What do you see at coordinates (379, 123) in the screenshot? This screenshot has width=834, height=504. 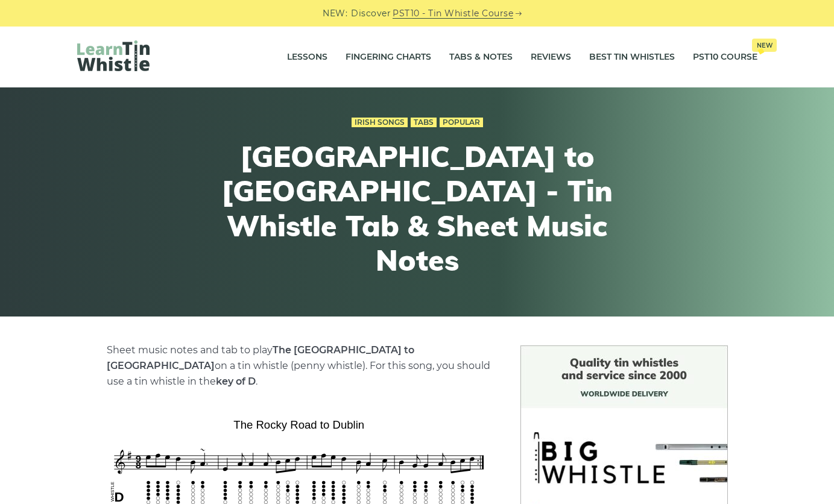 I see `a: Irish Songs` at bounding box center [379, 123].